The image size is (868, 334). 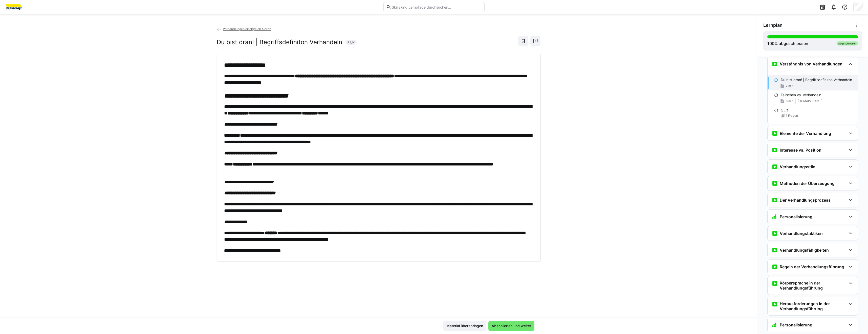 What do you see at coordinates (847, 44) in the screenshot?
I see `div: Abgeschlossen` at bounding box center [847, 44].